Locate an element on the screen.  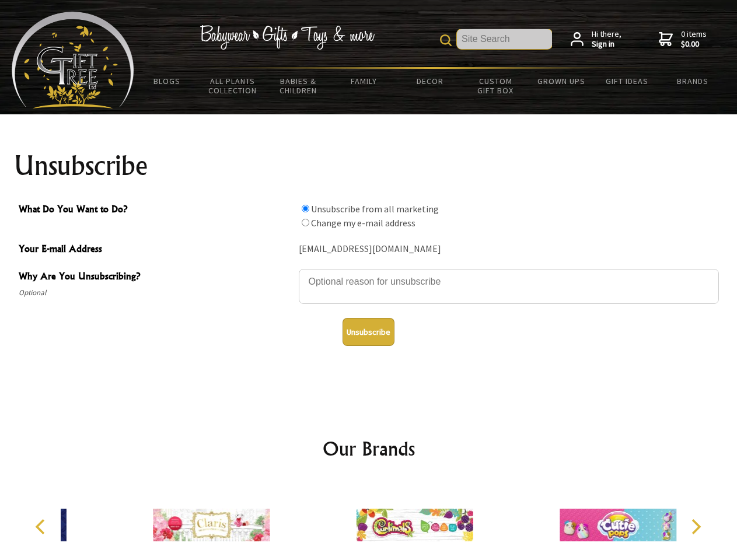
a: Hi there,Sign in is located at coordinates (596, 39).